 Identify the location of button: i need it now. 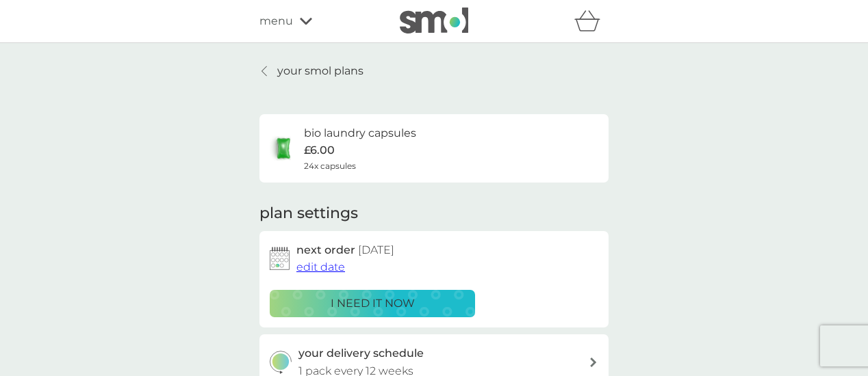
(373, 303).